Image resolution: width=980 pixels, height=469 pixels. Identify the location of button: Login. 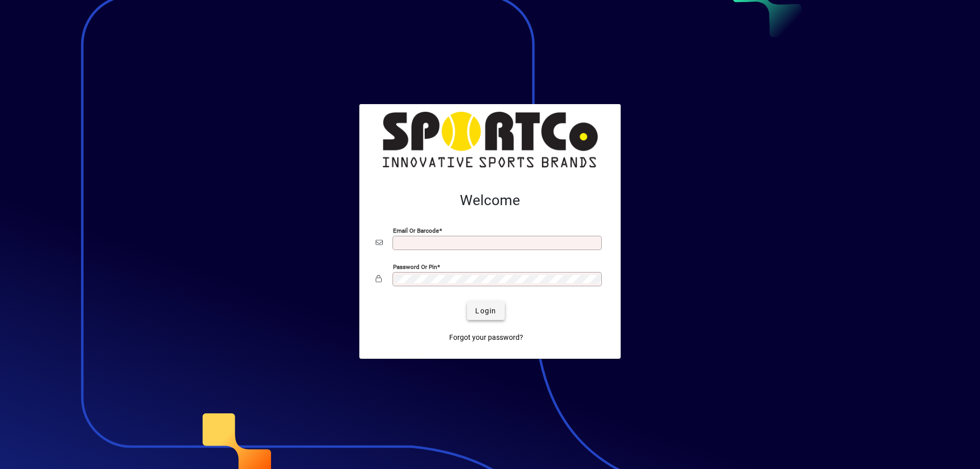
(486, 311).